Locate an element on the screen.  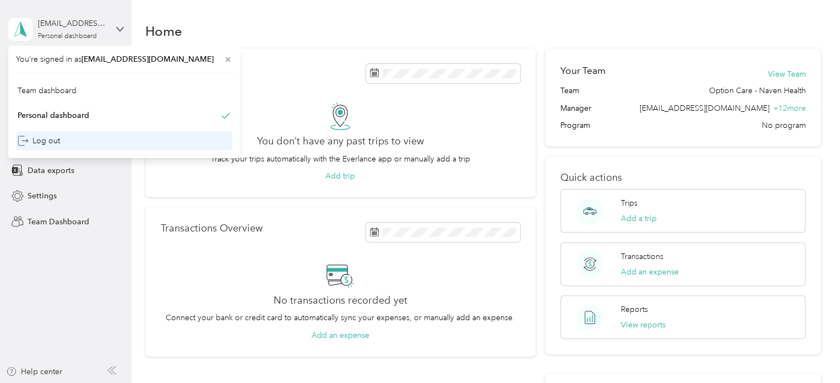
h2: You don’t have any past trips to view is located at coordinates (340, 141).